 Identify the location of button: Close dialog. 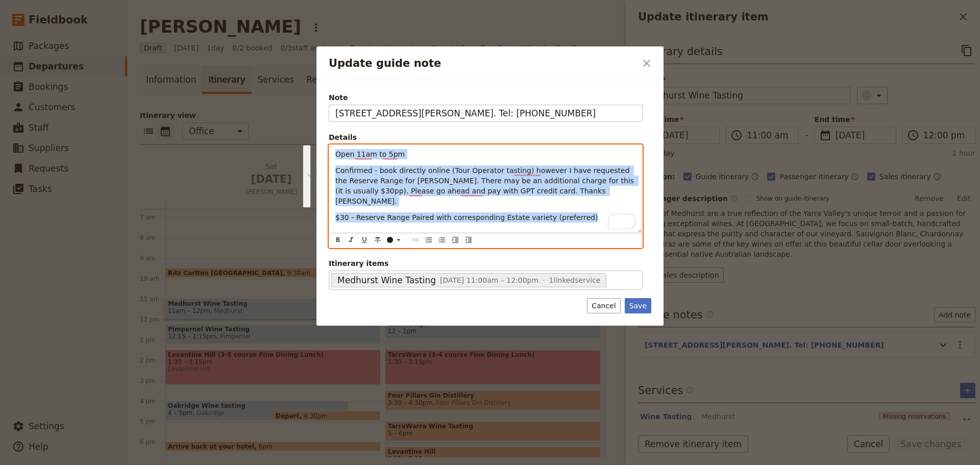
(646, 64).